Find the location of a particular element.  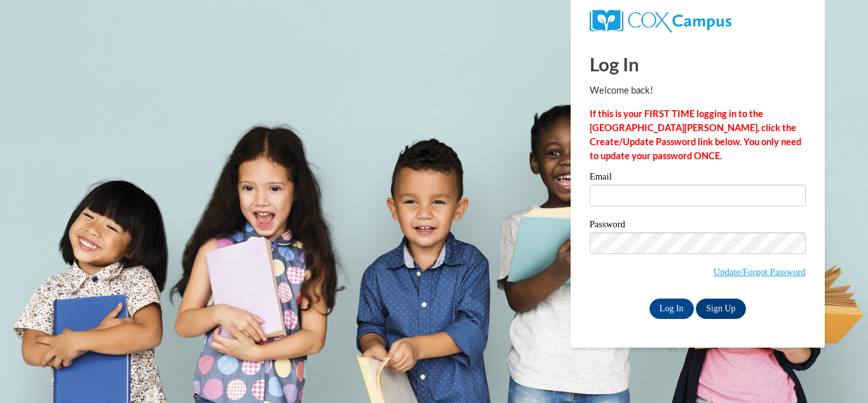

label: Email is located at coordinates (698, 178).